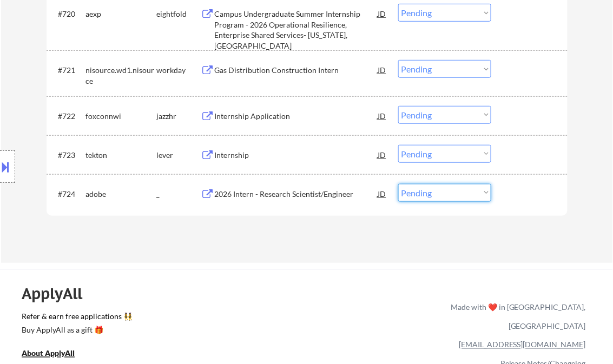 The height and width of the screenshot is (364, 613). I want to click on div: workday, so click(179, 71).